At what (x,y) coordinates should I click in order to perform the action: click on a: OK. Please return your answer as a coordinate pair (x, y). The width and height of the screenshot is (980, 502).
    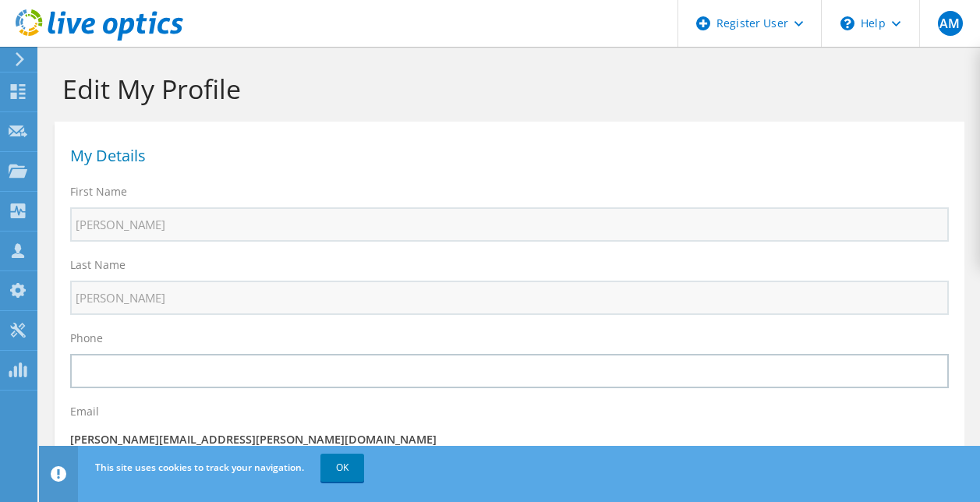
    Looking at the image, I should click on (343, 468).